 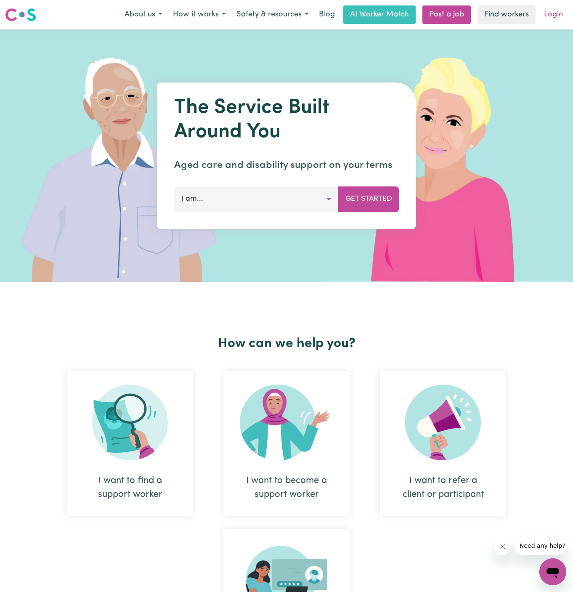 I want to click on button: How it works, so click(x=199, y=15).